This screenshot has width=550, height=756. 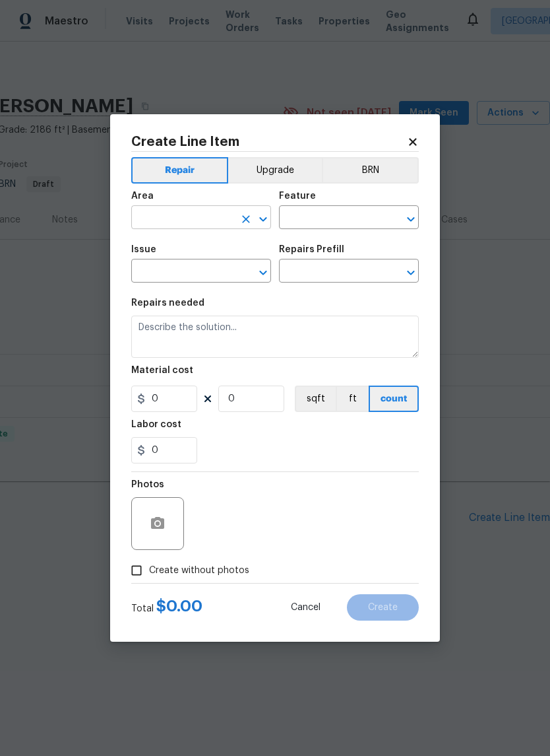 What do you see at coordinates (383, 607) in the screenshot?
I see `button: Create` at bounding box center [383, 607].